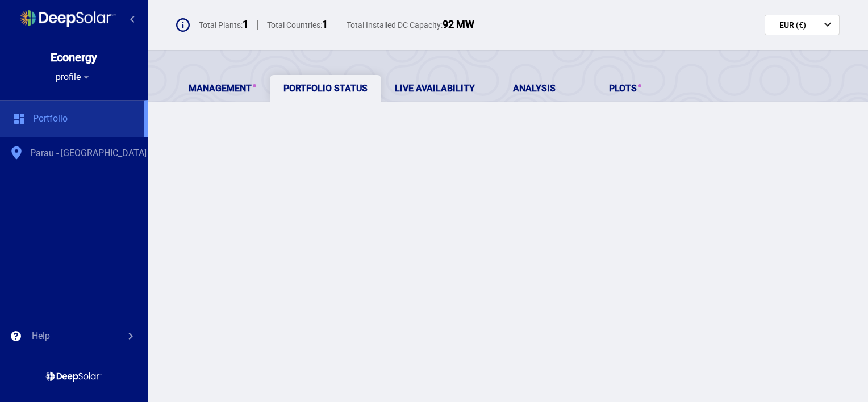 This screenshot has height=402, width=868. What do you see at coordinates (130, 336) in the screenshot?
I see `mat-icon: chevron_right` at bounding box center [130, 336].